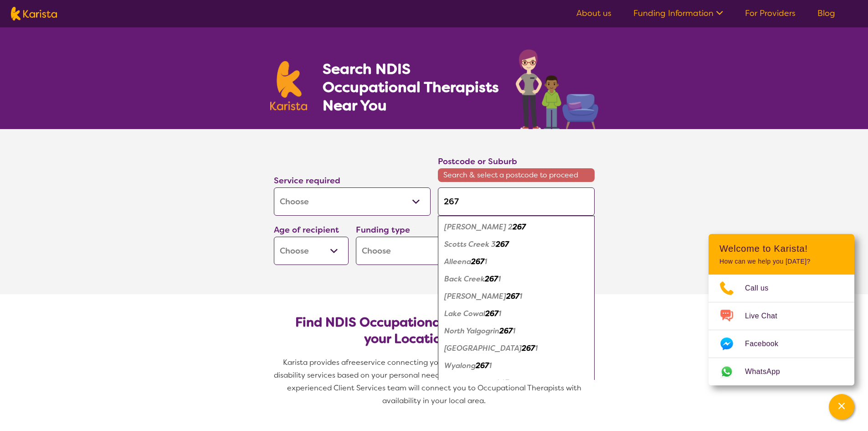 The height and width of the screenshot is (431, 868). What do you see at coordinates (465, 313) in the screenshot?
I see `em: Lake Cowal` at bounding box center [465, 313].